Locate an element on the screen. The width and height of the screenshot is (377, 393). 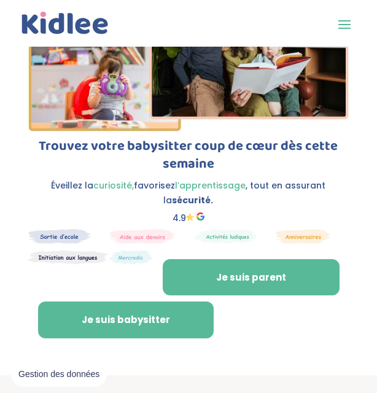
p: Éveillez la favorisez , tout en assurant la is located at coordinates (189, 194).